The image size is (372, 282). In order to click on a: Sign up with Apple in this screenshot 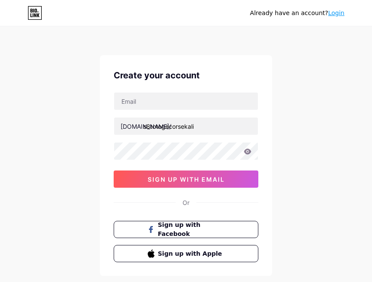, I will do `click(186, 254)`.